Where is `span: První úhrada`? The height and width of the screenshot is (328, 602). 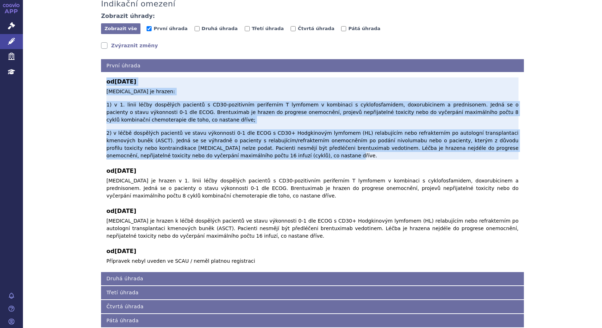
span: První úhrada is located at coordinates (171, 28).